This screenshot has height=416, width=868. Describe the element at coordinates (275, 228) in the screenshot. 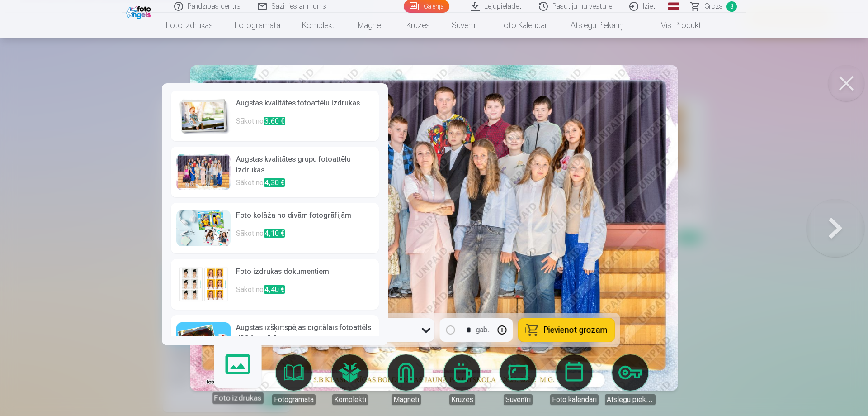

I see `a: Foto kolāža no divām fotogrāfijāmSākot no4,10 €` at that location.